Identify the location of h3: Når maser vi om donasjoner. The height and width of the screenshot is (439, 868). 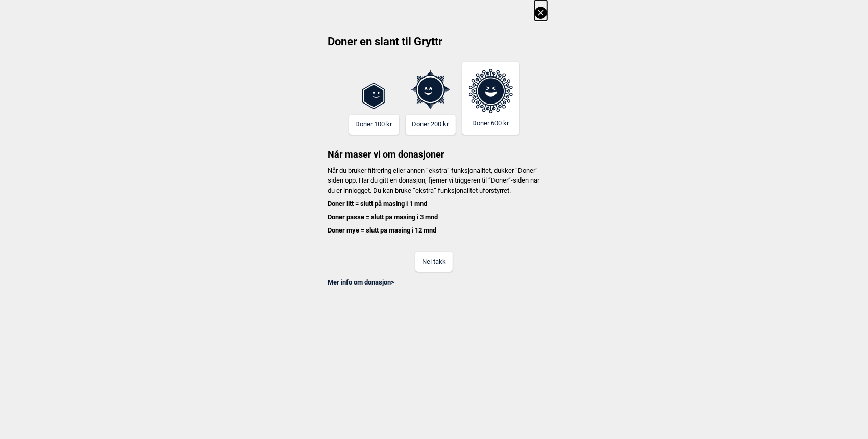
(434, 147).